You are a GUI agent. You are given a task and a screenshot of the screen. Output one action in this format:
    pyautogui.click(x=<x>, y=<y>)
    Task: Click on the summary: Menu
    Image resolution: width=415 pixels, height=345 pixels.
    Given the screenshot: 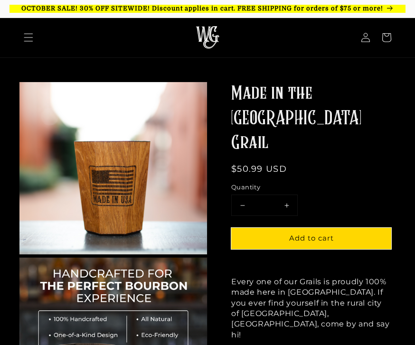 What is the action you would take?
    pyautogui.click(x=28, y=37)
    